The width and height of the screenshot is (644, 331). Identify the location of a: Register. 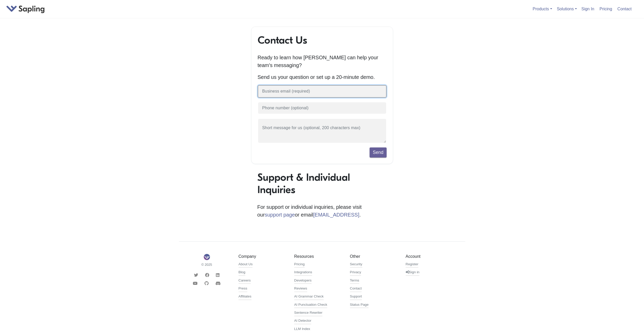
(412, 265).